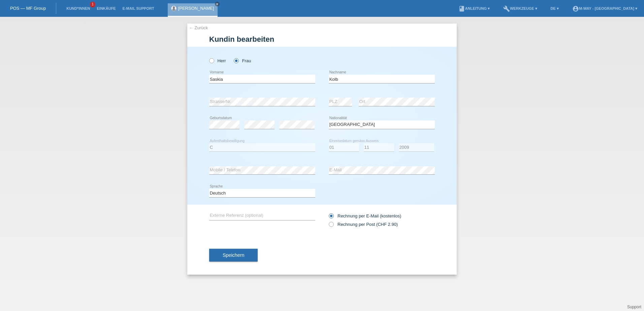 The image size is (644, 311). I want to click on a: bookAnleitung ▾, so click(474, 9).